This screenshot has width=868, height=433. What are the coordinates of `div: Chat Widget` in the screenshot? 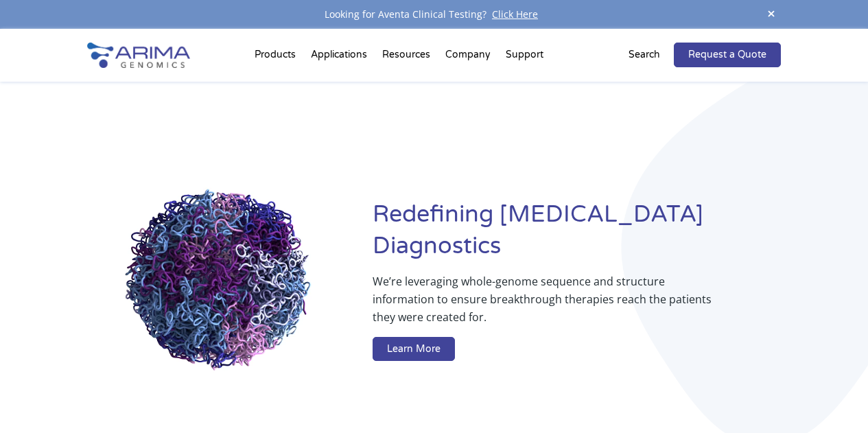 It's located at (834, 400).